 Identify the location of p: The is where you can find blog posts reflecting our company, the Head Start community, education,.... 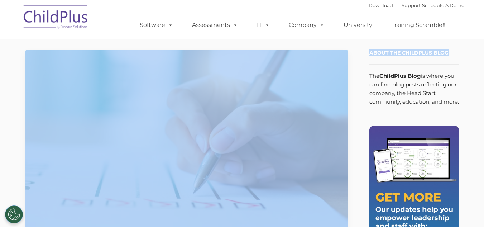
(414, 89).